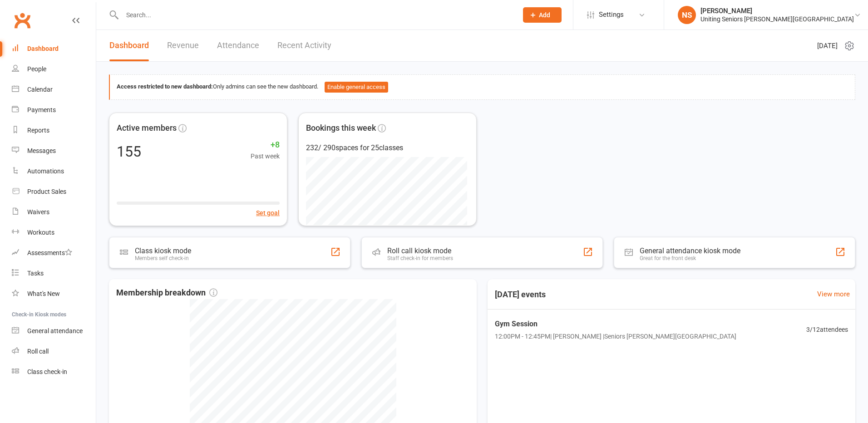 This screenshot has height=423, width=868. I want to click on div: Workouts, so click(41, 233).